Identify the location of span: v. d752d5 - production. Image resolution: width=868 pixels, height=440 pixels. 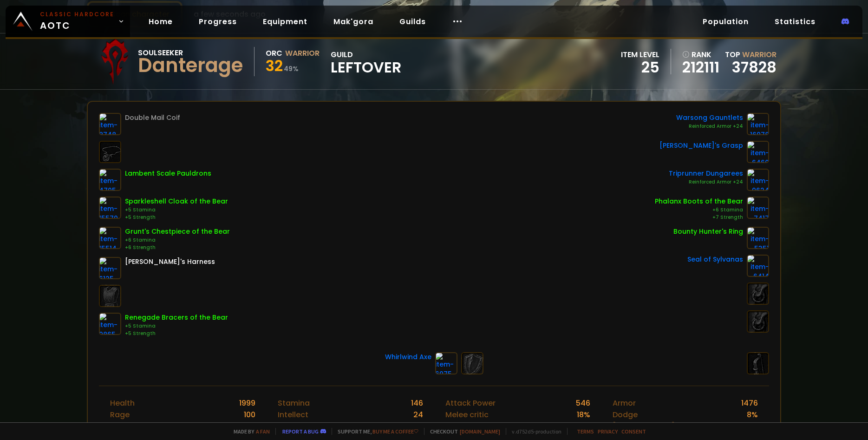
(533, 431).